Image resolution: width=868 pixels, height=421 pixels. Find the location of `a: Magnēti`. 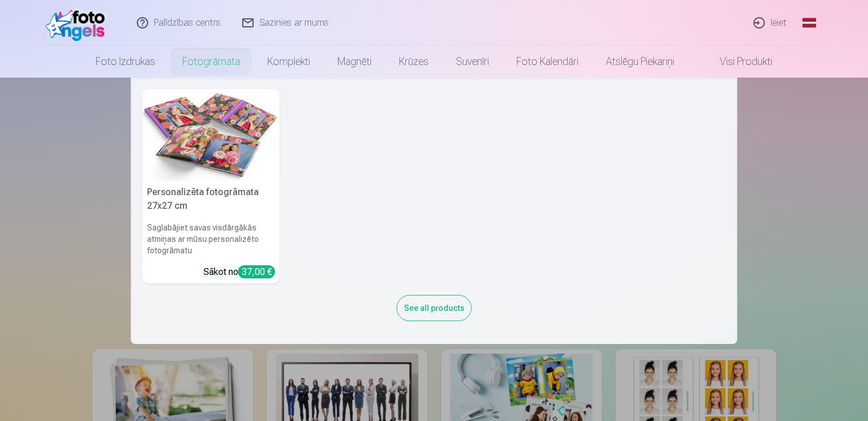

a: Magnēti is located at coordinates (354, 62).